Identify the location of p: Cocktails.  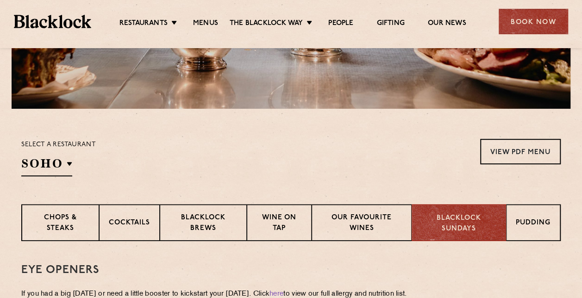
(129, 224).